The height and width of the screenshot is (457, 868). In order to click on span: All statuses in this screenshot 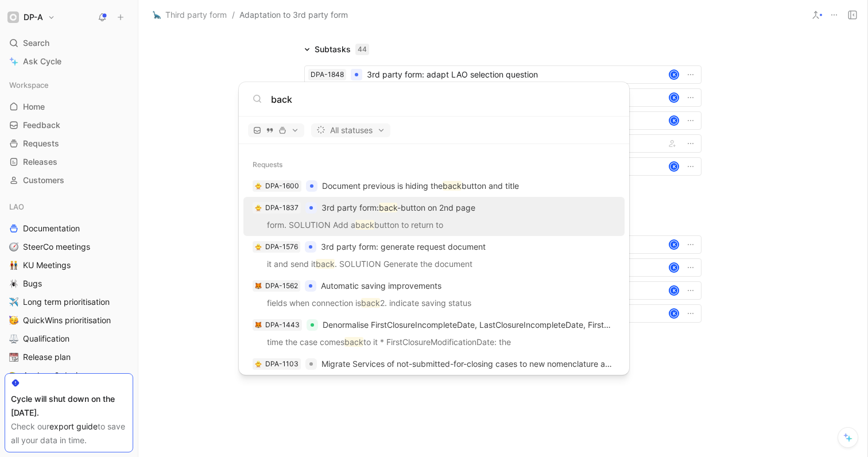, I will do `click(351, 130)`.